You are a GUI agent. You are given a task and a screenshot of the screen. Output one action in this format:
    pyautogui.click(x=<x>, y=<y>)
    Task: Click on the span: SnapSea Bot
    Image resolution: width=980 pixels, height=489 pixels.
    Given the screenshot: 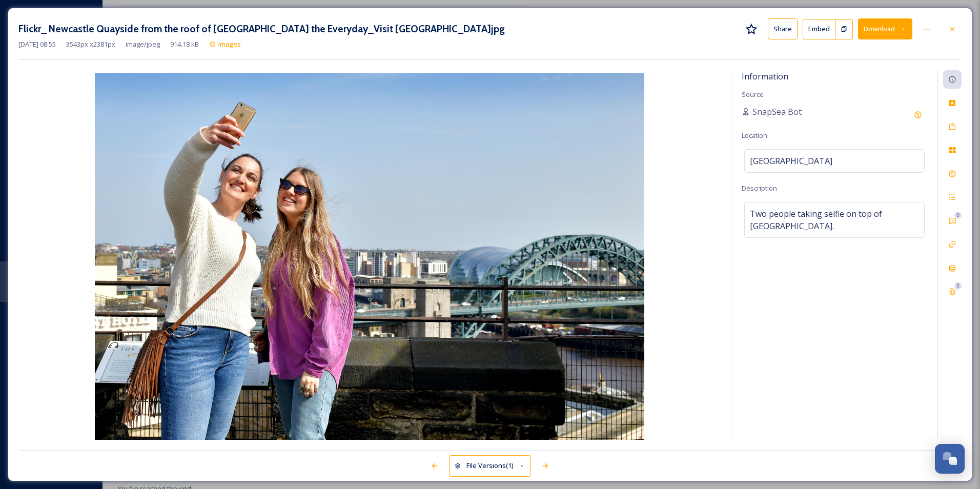 What is the action you would take?
    pyautogui.click(x=777, y=112)
    